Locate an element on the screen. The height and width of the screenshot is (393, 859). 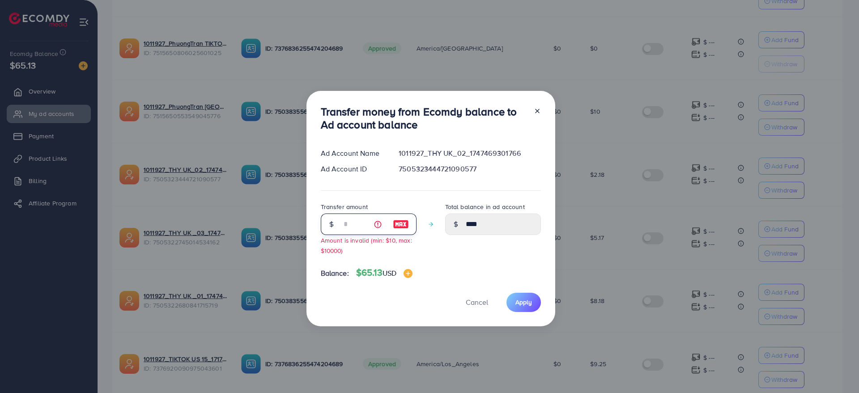
h3: Transfer money from Ecomdy balance to Ad account balance is located at coordinates (424, 118).